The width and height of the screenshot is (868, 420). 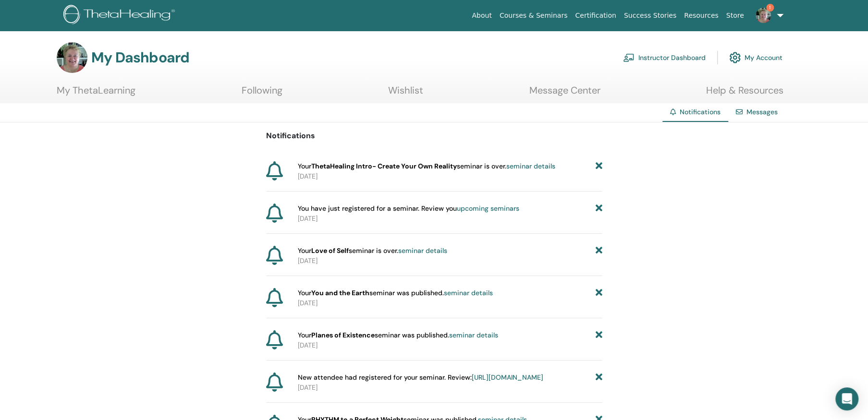 I want to click on a: Courses & Seminars, so click(x=534, y=15).